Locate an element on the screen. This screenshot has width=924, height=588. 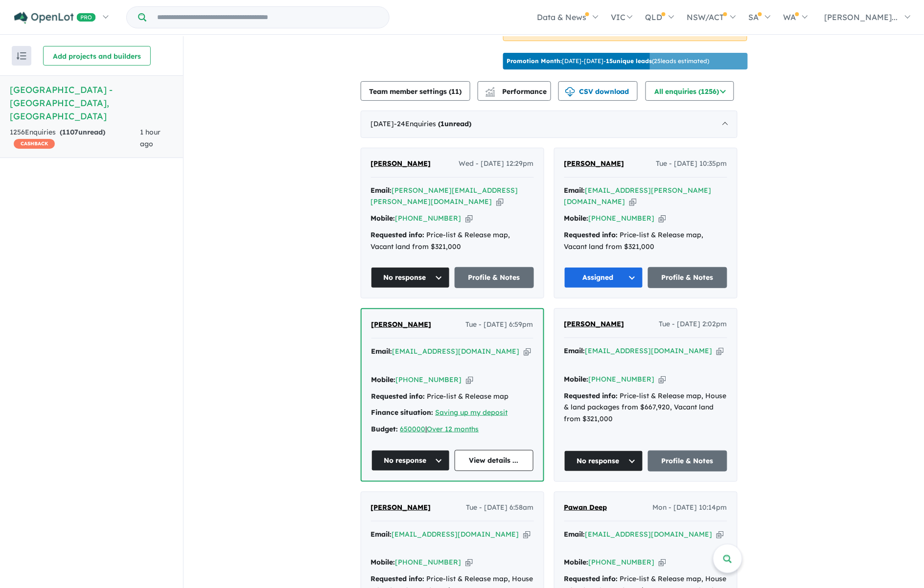
u: 650000 is located at coordinates (413, 429).